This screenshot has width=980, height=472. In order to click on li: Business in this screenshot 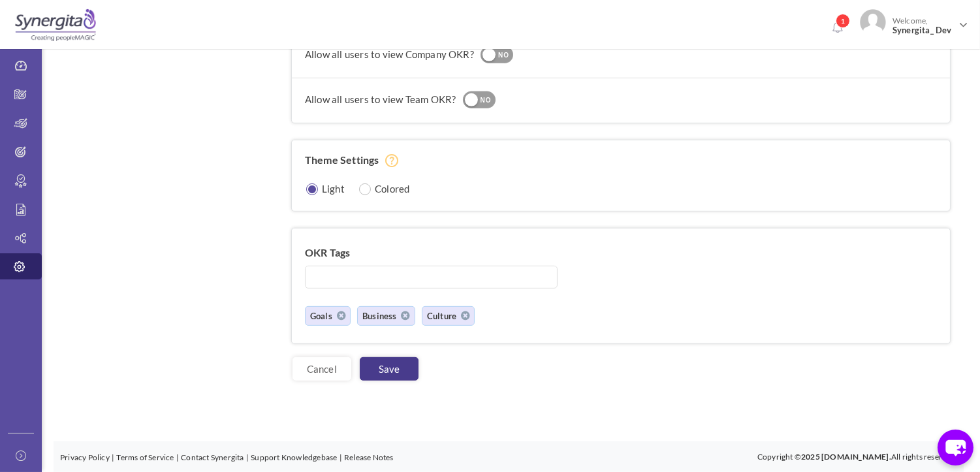, I will do `click(386, 316)`.